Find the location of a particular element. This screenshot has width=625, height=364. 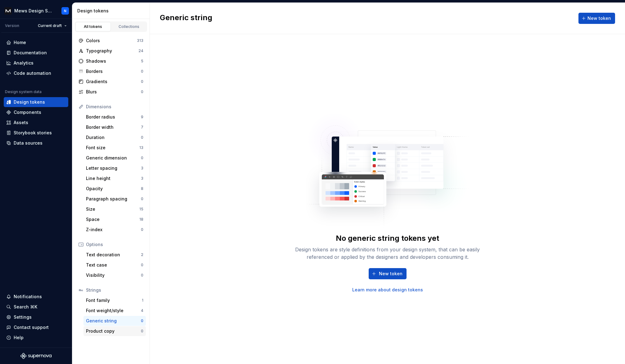

div: Mews Design System is located at coordinates (34, 11).